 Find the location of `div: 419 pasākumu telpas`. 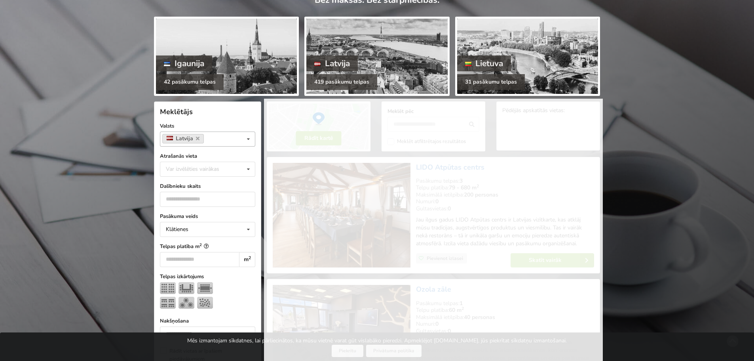

div: 419 pasākumu telpas is located at coordinates (342, 82).